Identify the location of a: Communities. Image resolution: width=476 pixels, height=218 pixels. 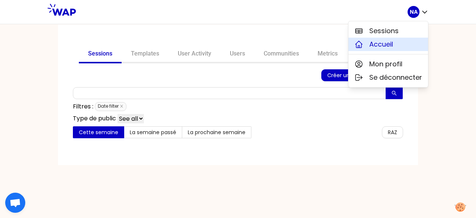
(281, 54).